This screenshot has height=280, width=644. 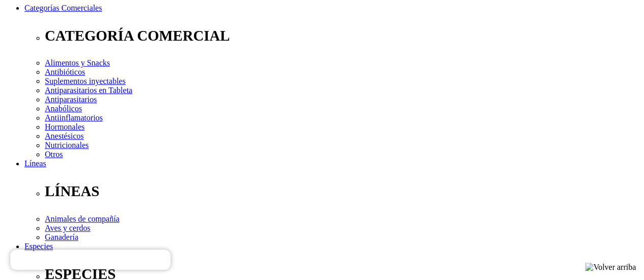 What do you see at coordinates (82, 219) in the screenshot?
I see `span: Animales de compañía` at bounding box center [82, 219].